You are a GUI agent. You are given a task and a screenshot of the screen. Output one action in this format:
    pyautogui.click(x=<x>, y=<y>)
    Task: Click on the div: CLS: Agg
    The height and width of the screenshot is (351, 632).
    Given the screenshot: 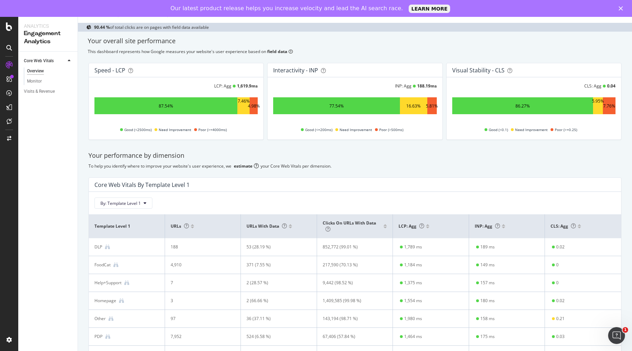 What is the action you would take?
    pyautogui.click(x=593, y=86)
    